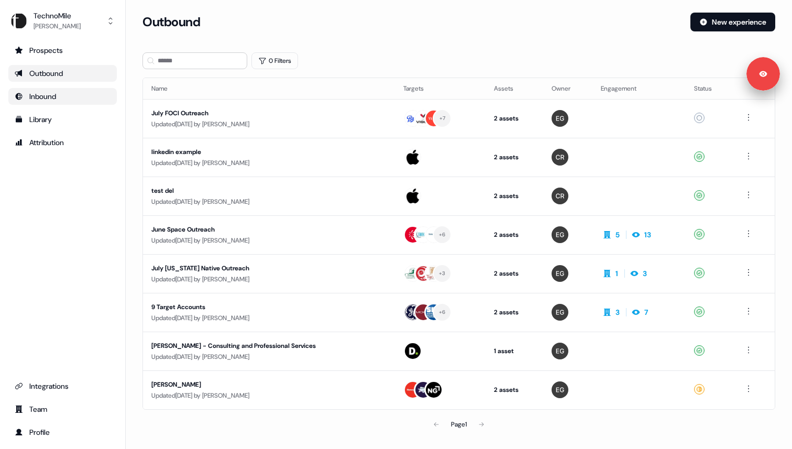  What do you see at coordinates (62, 432) in the screenshot?
I see `a: Go to profile` at bounding box center [62, 432].